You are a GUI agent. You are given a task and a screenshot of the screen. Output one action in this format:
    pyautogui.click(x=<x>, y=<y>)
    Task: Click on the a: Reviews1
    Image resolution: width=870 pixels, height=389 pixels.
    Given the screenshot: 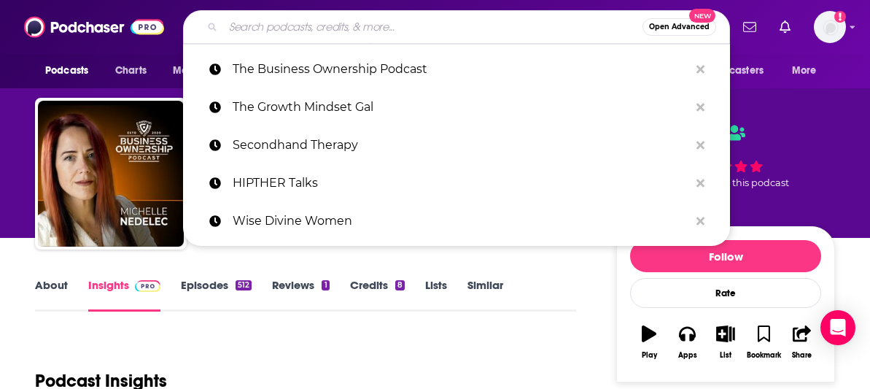 What is the action you would take?
    pyautogui.click(x=300, y=295)
    